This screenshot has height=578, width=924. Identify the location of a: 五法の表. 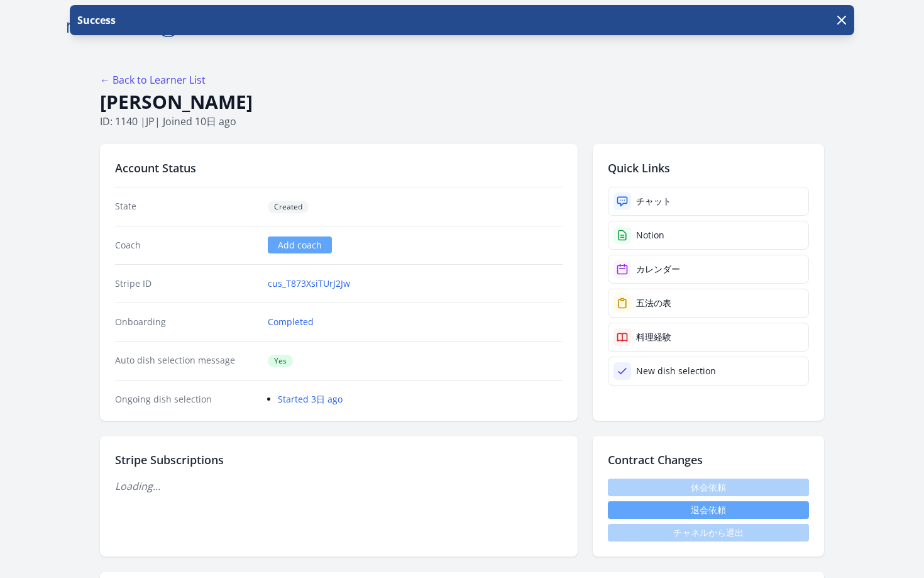
(708, 303).